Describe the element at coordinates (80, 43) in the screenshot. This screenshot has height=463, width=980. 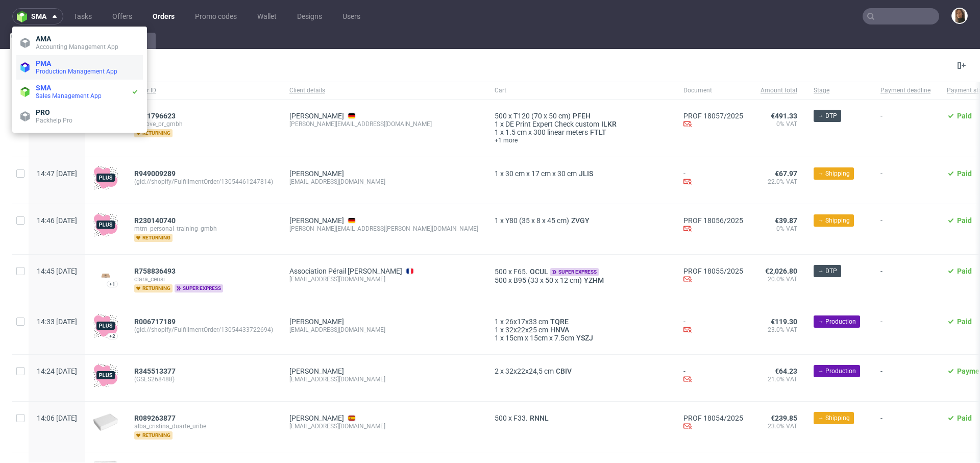
I see `a: AMAAccounting Management App` at that location.